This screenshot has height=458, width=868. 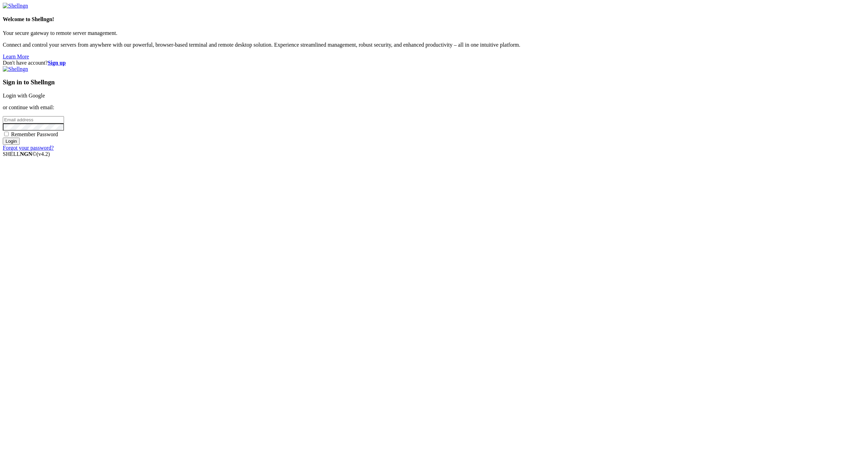 I want to click on input: Login, so click(x=11, y=141).